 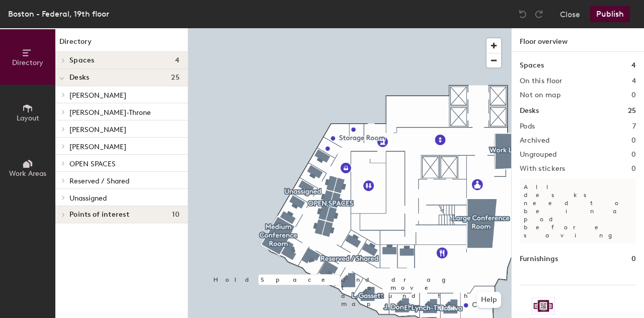 I want to click on h1: Desks, so click(x=529, y=111).